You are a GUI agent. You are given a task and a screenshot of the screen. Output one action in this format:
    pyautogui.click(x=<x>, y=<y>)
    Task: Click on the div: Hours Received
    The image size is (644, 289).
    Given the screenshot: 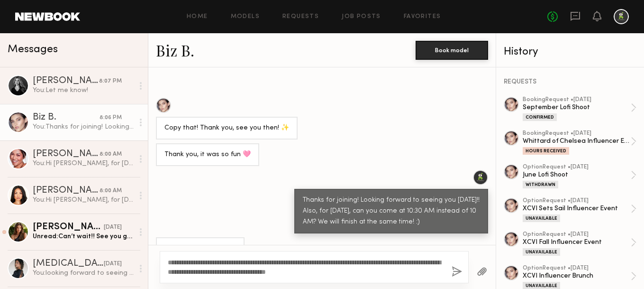 What is the action you would take?
    pyautogui.click(x=546, y=151)
    